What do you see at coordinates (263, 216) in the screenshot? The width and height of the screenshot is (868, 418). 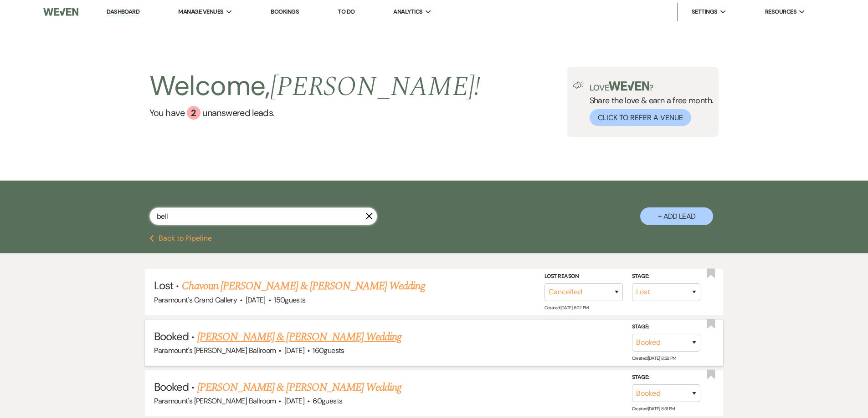 I see `input: Search by name, event date, email address or phone number` at bounding box center [263, 216].